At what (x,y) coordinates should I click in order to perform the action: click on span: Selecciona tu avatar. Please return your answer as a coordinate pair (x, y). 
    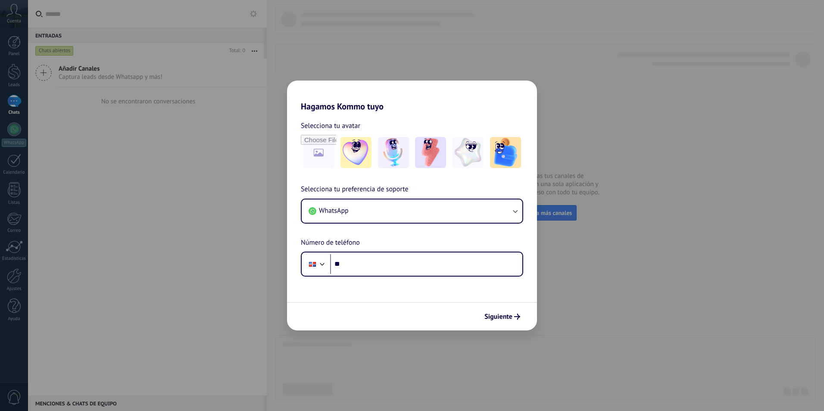
    Looking at the image, I should click on (331, 126).